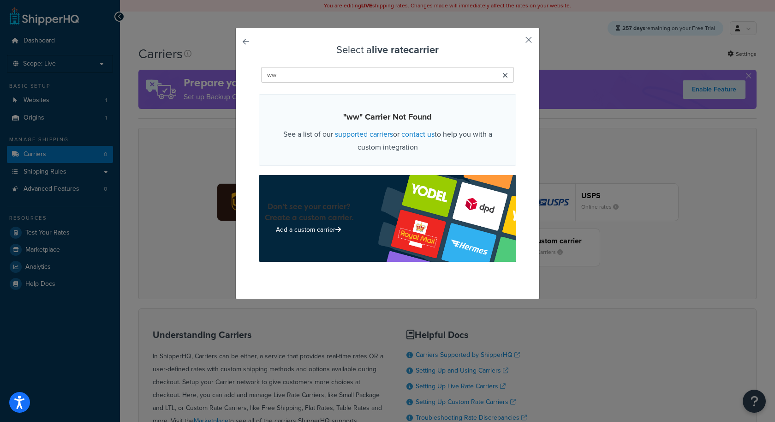  I want to click on a: supported carriers, so click(364, 134).